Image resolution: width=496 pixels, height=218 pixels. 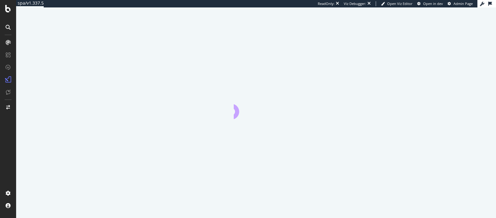 What do you see at coordinates (400, 3) in the screenshot?
I see `span: Open Viz Editor` at bounding box center [400, 3].